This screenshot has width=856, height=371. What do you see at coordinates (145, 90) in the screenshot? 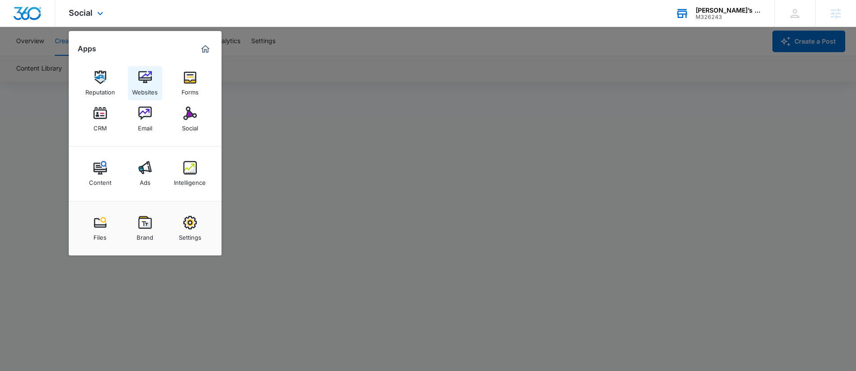
I see `div: Websites` at bounding box center [145, 90].